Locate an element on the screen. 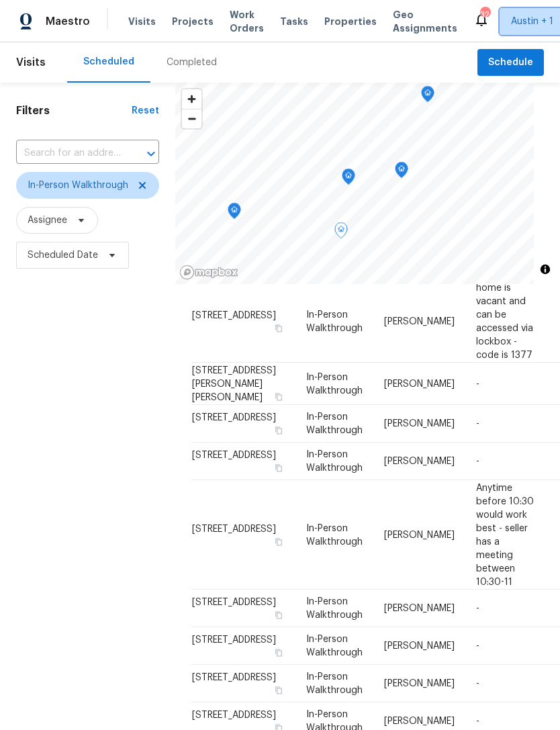 The image size is (560, 730). span: Projects is located at coordinates (193, 22).